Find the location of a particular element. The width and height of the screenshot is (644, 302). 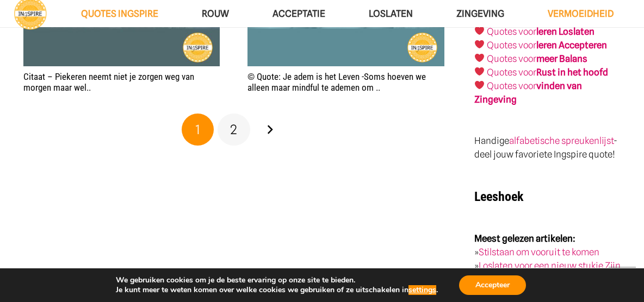

a: Citaat – Piekeren neemt niet je zorgen weg van morgen maar wel.. is located at coordinates (109, 82).